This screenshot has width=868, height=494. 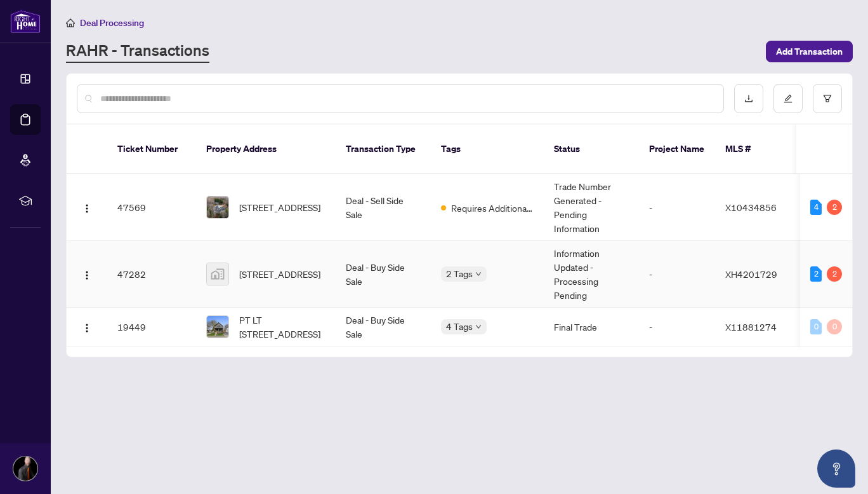 I want to click on th: Property Address, so click(x=266, y=149).